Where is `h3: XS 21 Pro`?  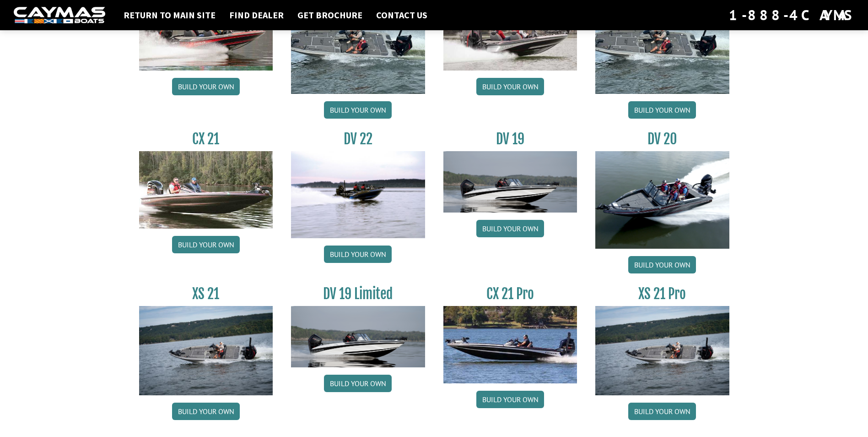
h3: XS 21 Pro is located at coordinates (663, 293).